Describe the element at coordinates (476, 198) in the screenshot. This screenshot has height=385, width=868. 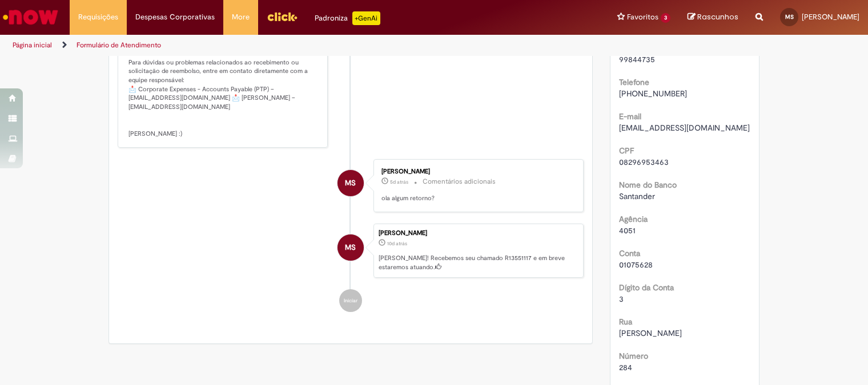
I see `p: ola algum retorno?` at that location.